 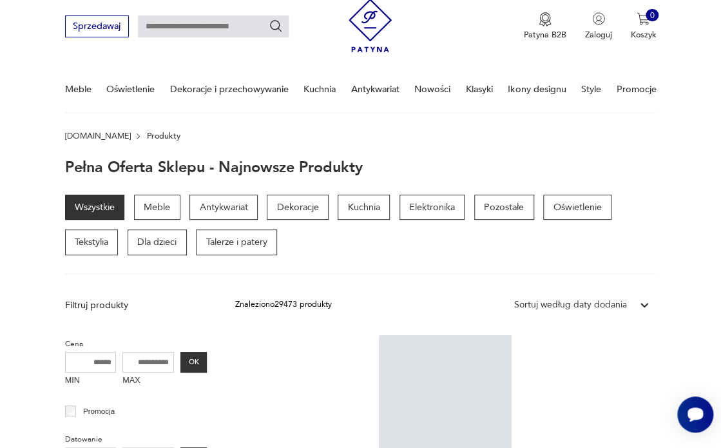 I want to click on button: OK, so click(x=193, y=362).